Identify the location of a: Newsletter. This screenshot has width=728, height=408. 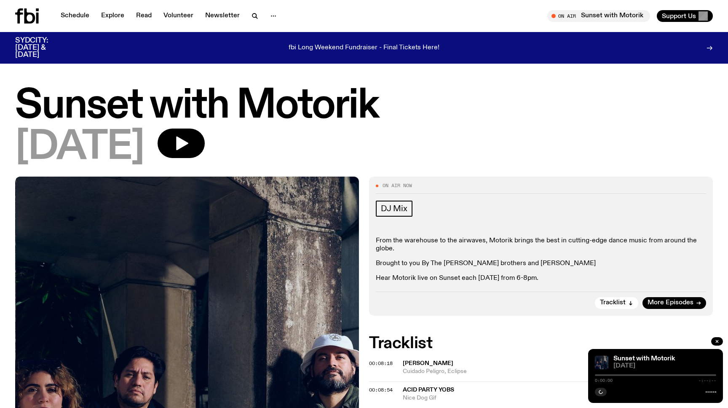
(222, 16).